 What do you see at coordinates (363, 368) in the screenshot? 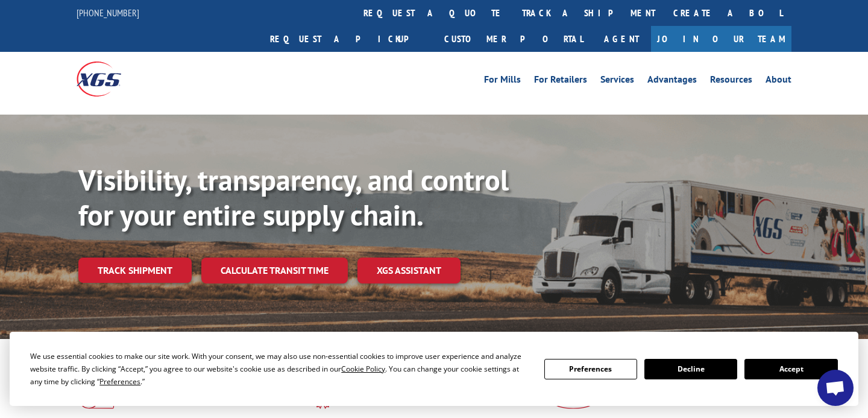
I see `span: Cookie Policy` at bounding box center [363, 368].